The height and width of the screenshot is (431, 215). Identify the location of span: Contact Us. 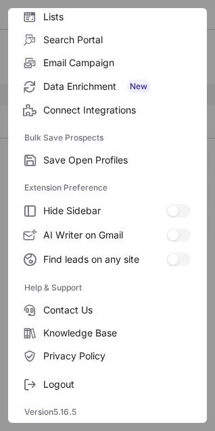
(117, 310).